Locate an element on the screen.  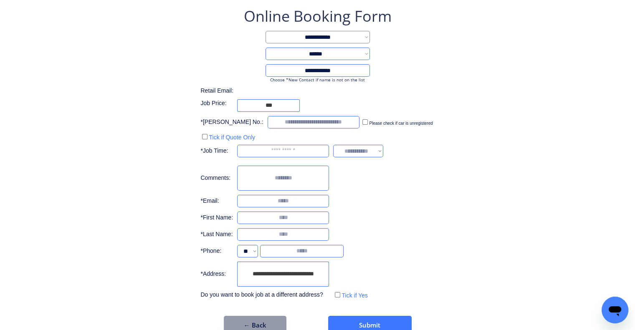
label: Tick if Yes is located at coordinates (354, 296).